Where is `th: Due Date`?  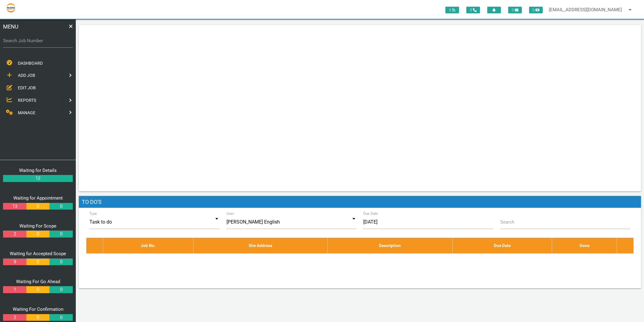 th: Due Date is located at coordinates (503, 245).